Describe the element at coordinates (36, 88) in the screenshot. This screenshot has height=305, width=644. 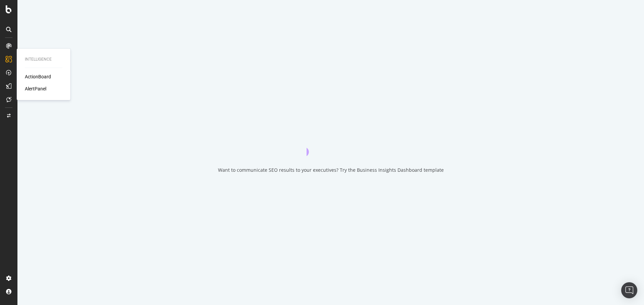
I see `div: AlertPanel` at that location.